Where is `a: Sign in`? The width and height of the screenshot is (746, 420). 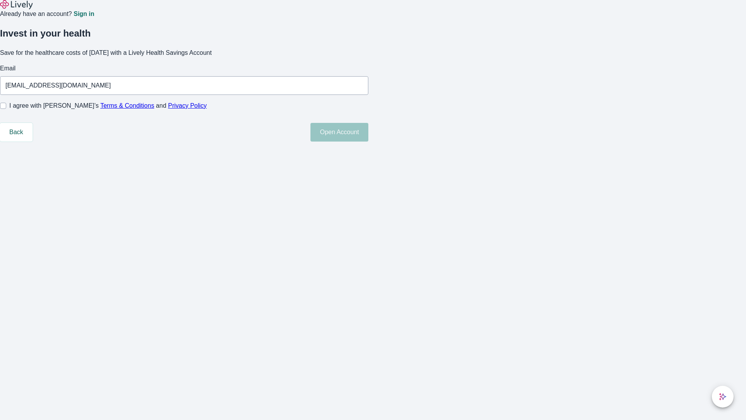
a: Sign in is located at coordinates (84, 14).